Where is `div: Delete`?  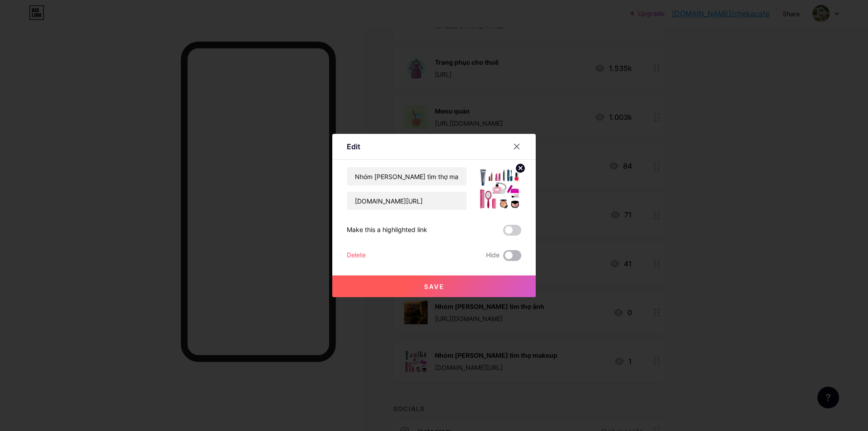
div: Delete is located at coordinates (356, 256).